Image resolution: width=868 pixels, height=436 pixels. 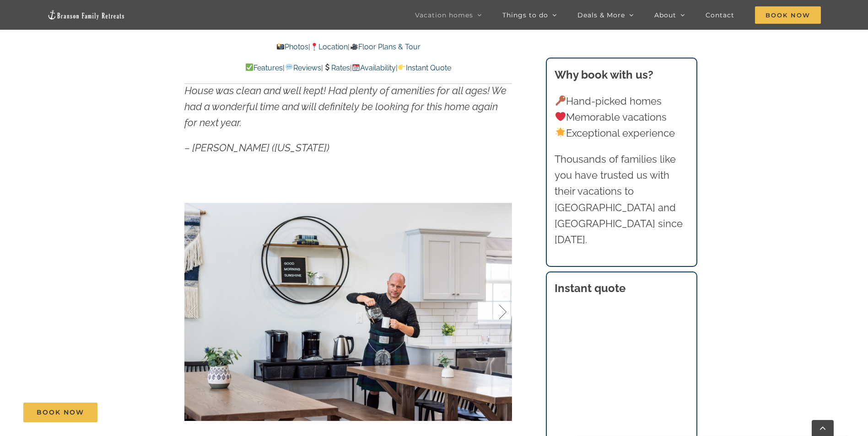 I want to click on span: Deals & More, so click(x=602, y=15).